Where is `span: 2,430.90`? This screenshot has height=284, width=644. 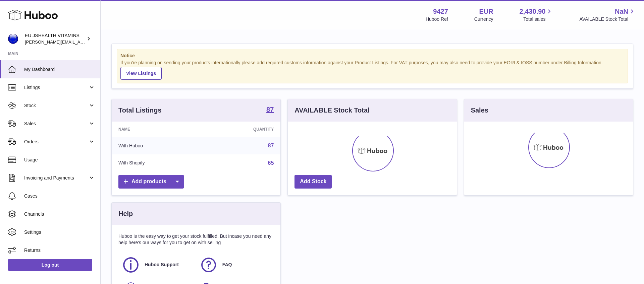 span: 2,430.90 is located at coordinates (533, 11).